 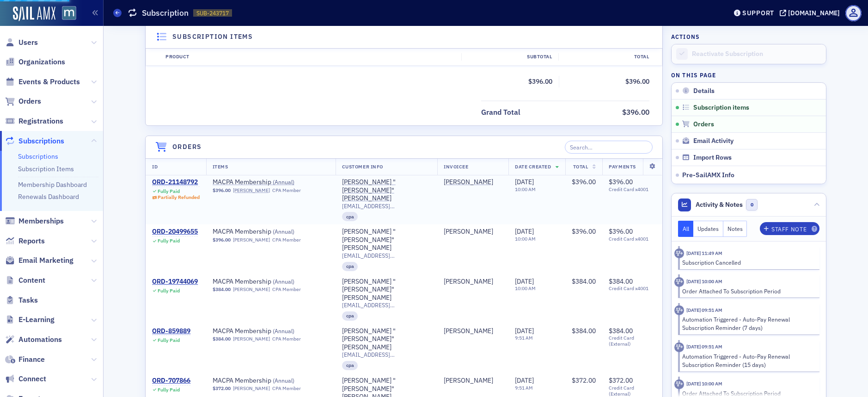 I want to click on a: MACPA Membership (Annual), so click(x=271, y=231).